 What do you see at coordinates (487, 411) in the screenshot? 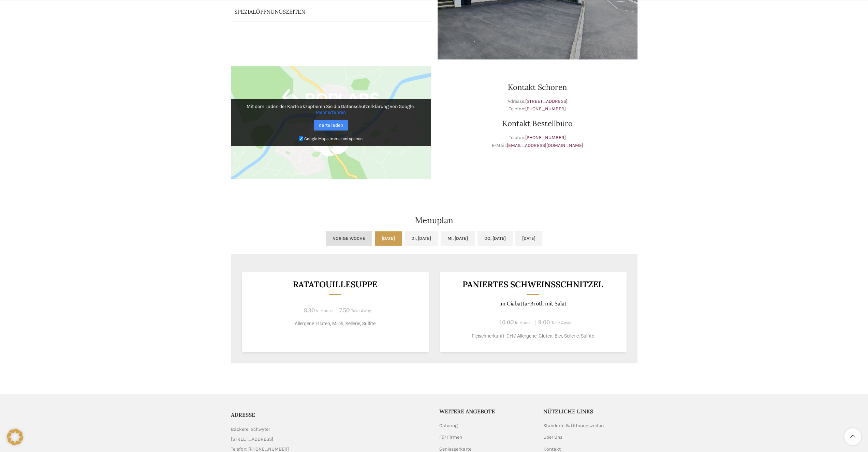
I see `h5: Weitere Angebote` at bounding box center [487, 411].